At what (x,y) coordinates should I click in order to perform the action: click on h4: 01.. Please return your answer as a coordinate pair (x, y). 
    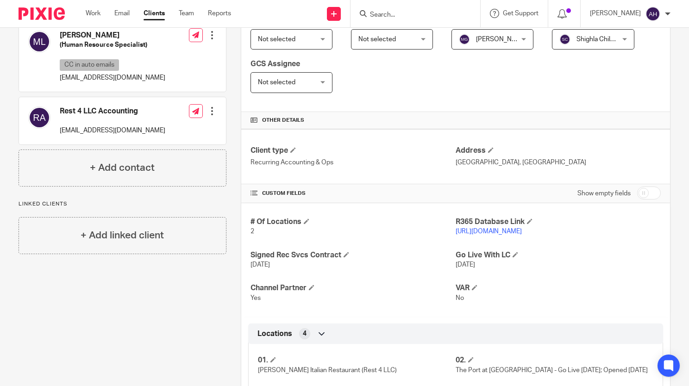
    Looking at the image, I should click on (356, 360).